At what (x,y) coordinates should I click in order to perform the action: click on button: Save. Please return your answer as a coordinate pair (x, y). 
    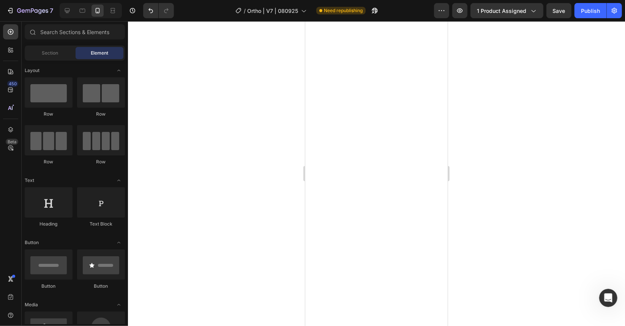
    Looking at the image, I should click on (559, 11).